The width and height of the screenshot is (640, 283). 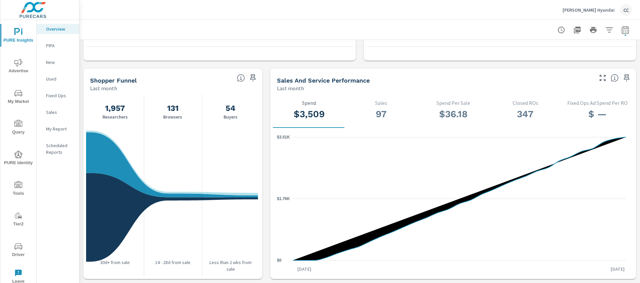 What do you see at coordinates (323, 80) in the screenshot?
I see `h5: Sales and Service Performance` at bounding box center [323, 80].